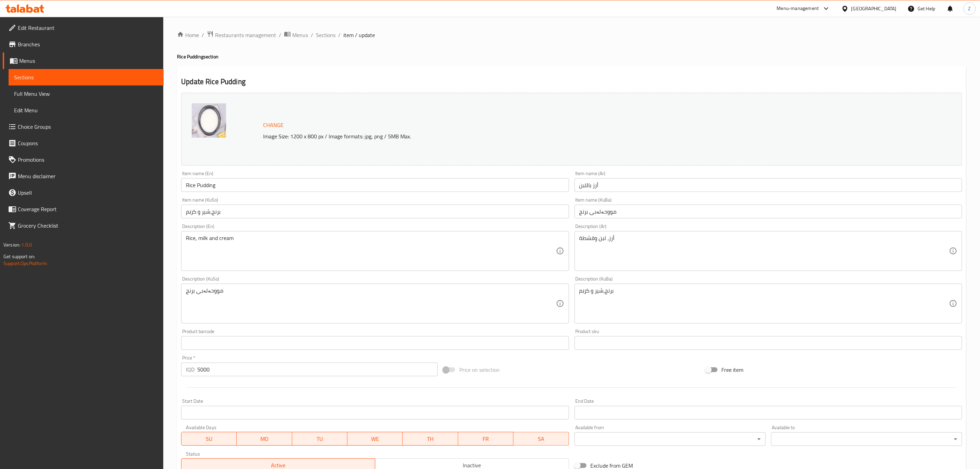 Image resolution: width=980 pixels, height=469 pixels. What do you see at coordinates (83, 126) in the screenshot?
I see `a: Choice Groups` at bounding box center [83, 126].